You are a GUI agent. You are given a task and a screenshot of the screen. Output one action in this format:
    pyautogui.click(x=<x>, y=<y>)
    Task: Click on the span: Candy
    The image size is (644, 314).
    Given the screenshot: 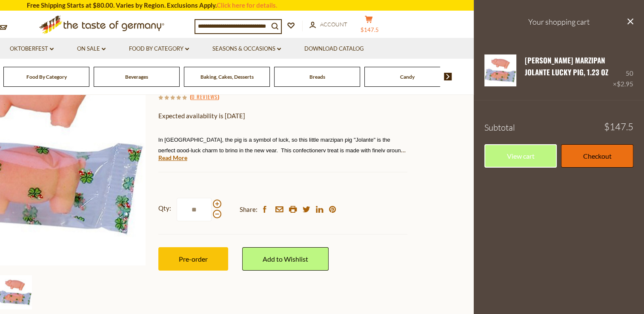 What is the action you would take?
    pyautogui.click(x=407, y=77)
    